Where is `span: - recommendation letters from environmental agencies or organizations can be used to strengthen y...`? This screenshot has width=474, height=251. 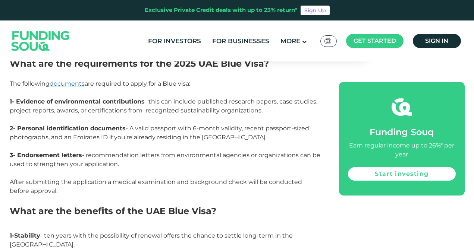 span: - recommendation letters from environmental agencies or organizations can be used to strengthen y... is located at coordinates (165, 159).